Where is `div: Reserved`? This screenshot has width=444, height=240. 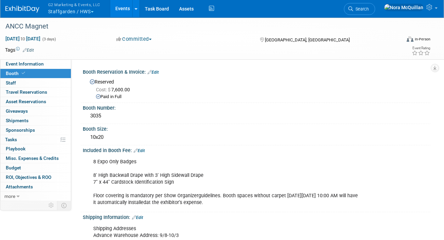 div: Reserved is located at coordinates (256, 88).